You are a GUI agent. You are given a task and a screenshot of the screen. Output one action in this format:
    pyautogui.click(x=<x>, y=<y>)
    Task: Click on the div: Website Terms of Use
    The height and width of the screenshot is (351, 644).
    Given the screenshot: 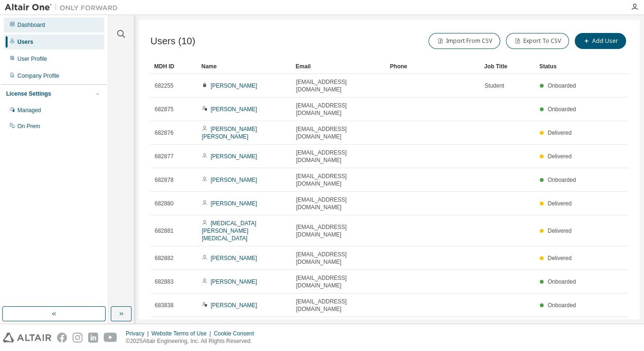 What is the action you would take?
    pyautogui.click(x=183, y=333)
    